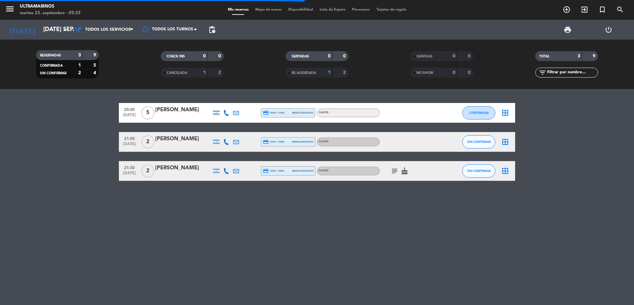 Image resolution: width=634 pixels, height=305 pixels. I want to click on div: LOG OUT, so click(609, 30).